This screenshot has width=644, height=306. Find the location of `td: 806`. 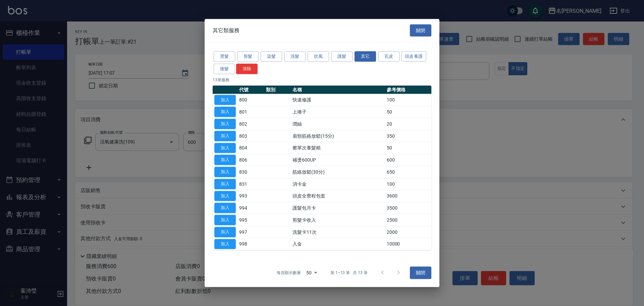

td: 806 is located at coordinates (251, 160).